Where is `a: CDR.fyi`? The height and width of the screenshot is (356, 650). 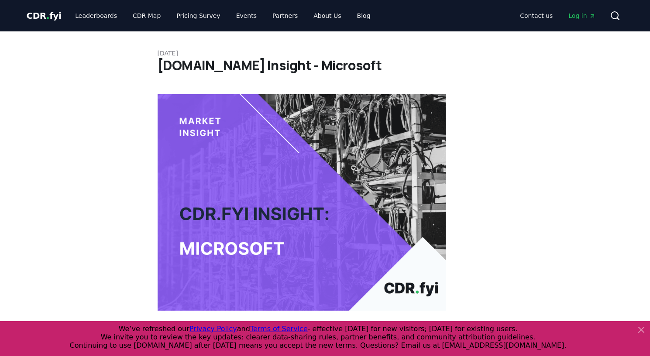
a: CDR.fyi is located at coordinates (44, 16).